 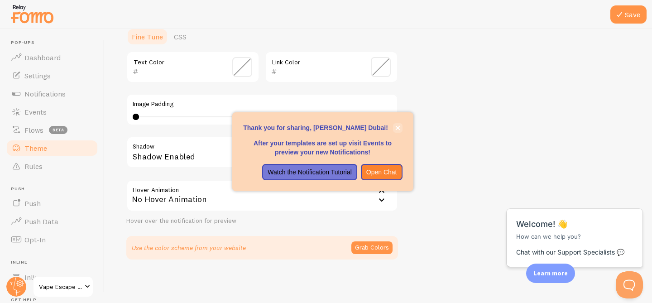 I want to click on a: Theme, so click(x=52, y=148).